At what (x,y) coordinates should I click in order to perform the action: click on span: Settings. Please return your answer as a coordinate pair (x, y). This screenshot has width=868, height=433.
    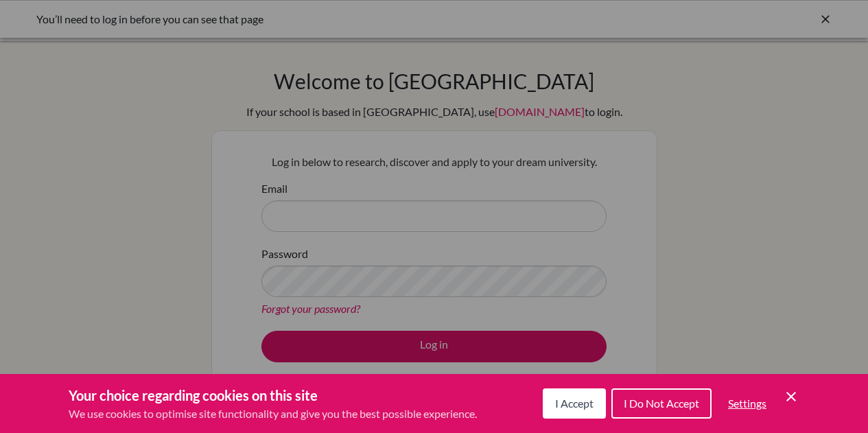
    Looking at the image, I should click on (747, 402).